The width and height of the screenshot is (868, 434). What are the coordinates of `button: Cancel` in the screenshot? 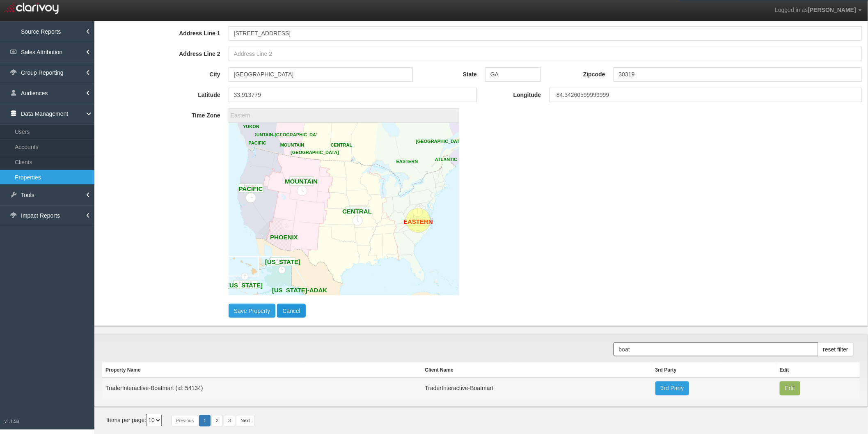 It's located at (291, 311).